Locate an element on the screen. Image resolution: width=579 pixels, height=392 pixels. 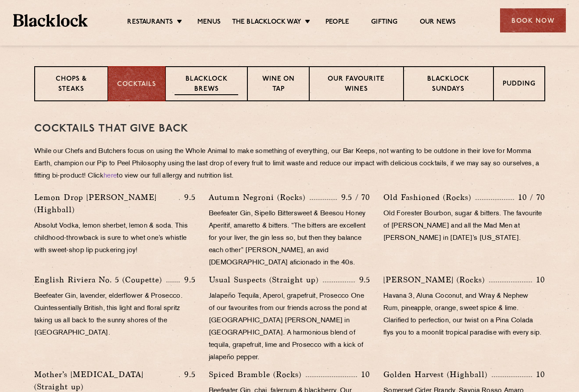
p: Our favourite wines is located at coordinates (356, 85).